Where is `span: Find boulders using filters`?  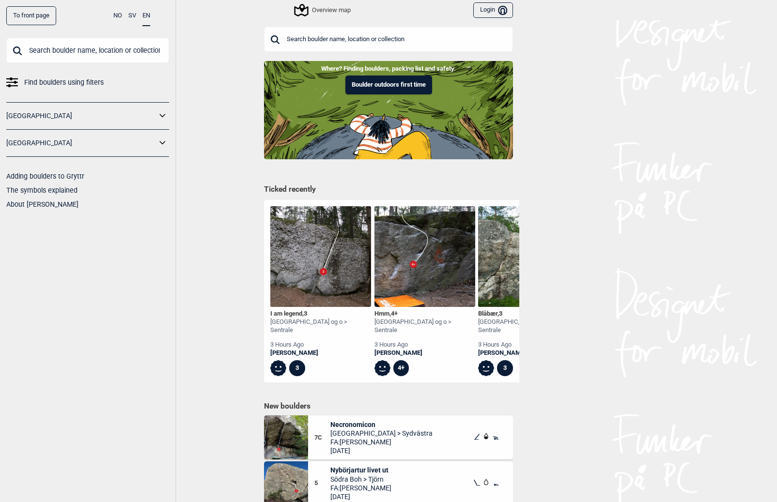
span: Find boulders using filters is located at coordinates (64, 82).